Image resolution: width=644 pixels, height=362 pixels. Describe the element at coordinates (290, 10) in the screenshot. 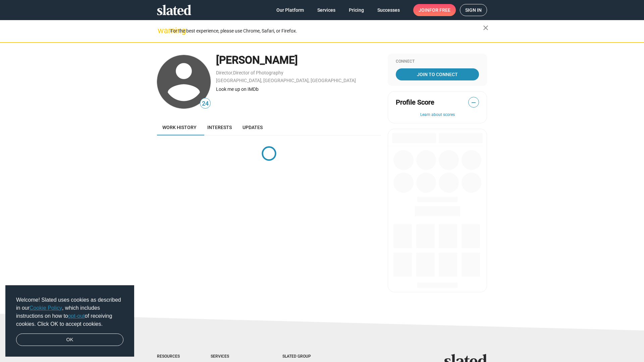

I see `span: Our Platform` at that location.